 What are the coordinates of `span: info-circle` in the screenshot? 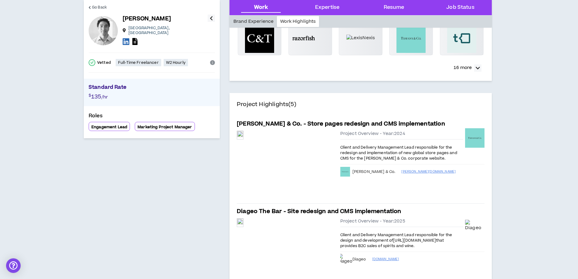 It's located at (213, 63).